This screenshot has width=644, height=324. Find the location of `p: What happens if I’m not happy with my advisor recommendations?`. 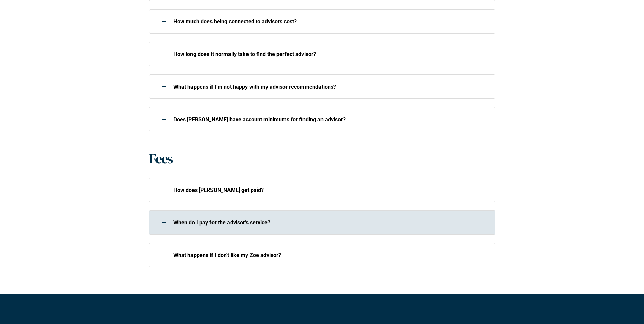

p: What happens if I’m not happy with my advisor recommendations? is located at coordinates (330, 86).